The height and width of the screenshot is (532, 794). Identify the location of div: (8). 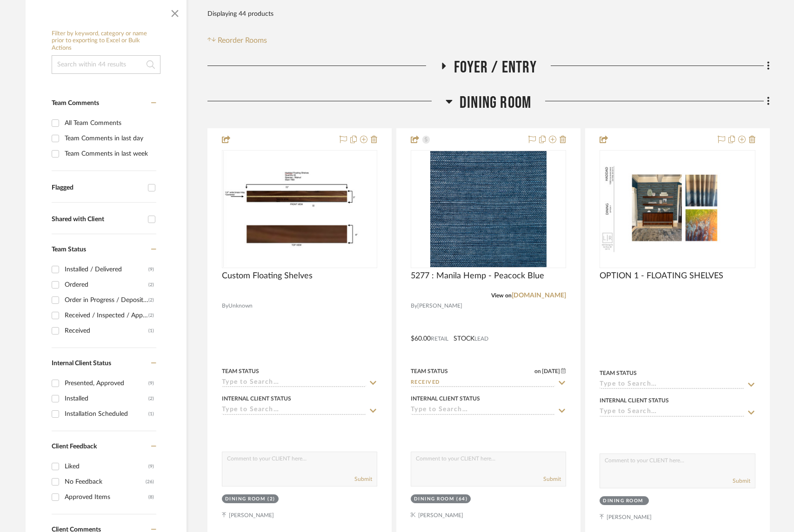
(151, 498).